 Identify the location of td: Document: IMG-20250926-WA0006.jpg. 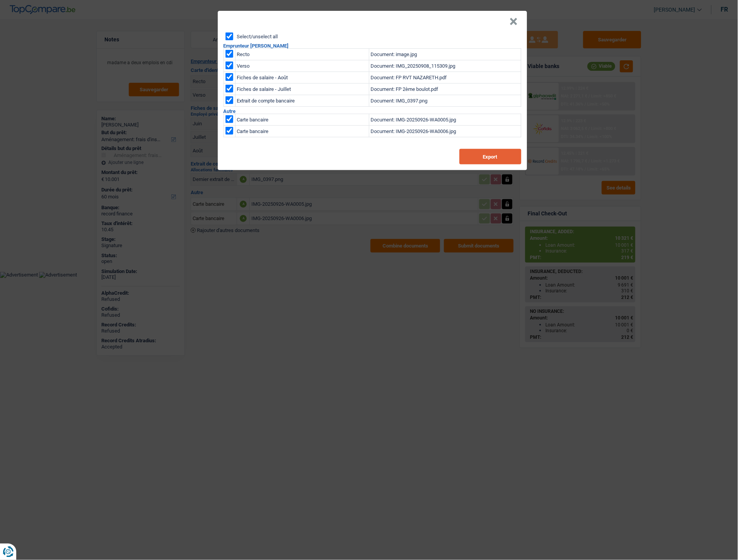
(445, 132).